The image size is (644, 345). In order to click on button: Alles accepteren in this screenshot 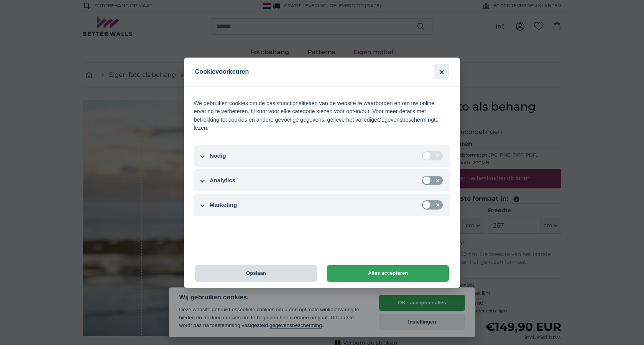, I will do `click(388, 273)`.